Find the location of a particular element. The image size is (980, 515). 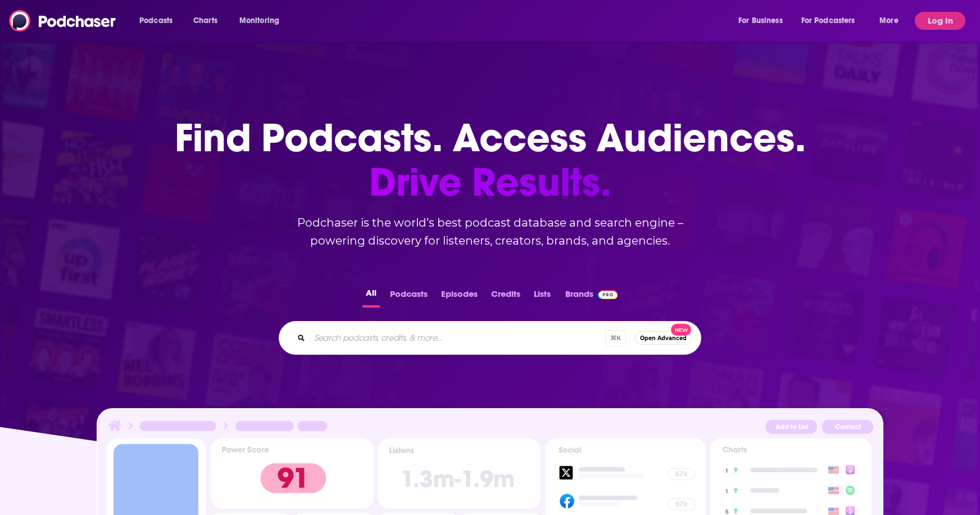

button: Podcasts is located at coordinates (408, 296).